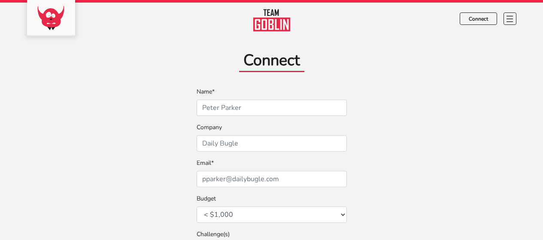 This screenshot has width=543, height=240. I want to click on input: Peter Parker, so click(272, 108).